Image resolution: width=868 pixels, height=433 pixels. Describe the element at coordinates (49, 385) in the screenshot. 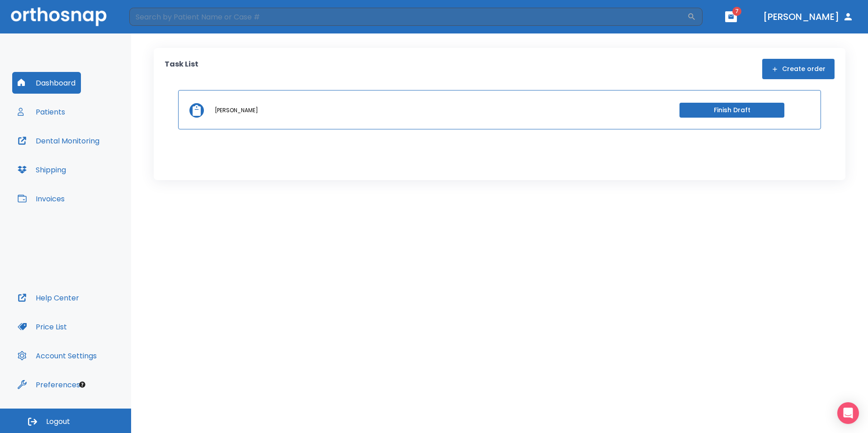

I see `a: Preferences` at that location.